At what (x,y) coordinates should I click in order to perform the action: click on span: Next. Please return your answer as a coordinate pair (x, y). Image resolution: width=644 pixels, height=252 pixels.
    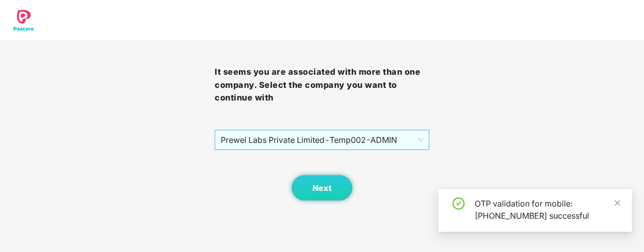
    Looking at the image, I should click on (322, 188).